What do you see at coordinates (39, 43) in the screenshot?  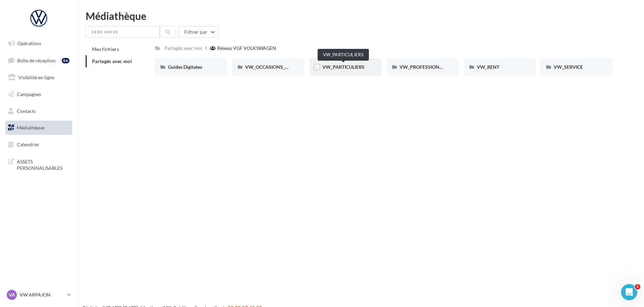 I see `a: Opérations` at bounding box center [39, 43].